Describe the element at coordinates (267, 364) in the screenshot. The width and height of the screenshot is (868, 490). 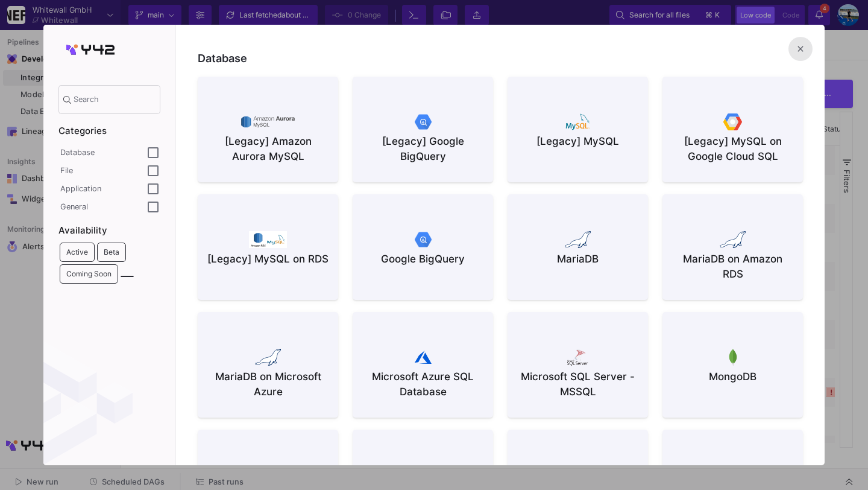
I see `button: MariaDB on Microsoft AzureMariaDB on Microsoft Azure` at that location.